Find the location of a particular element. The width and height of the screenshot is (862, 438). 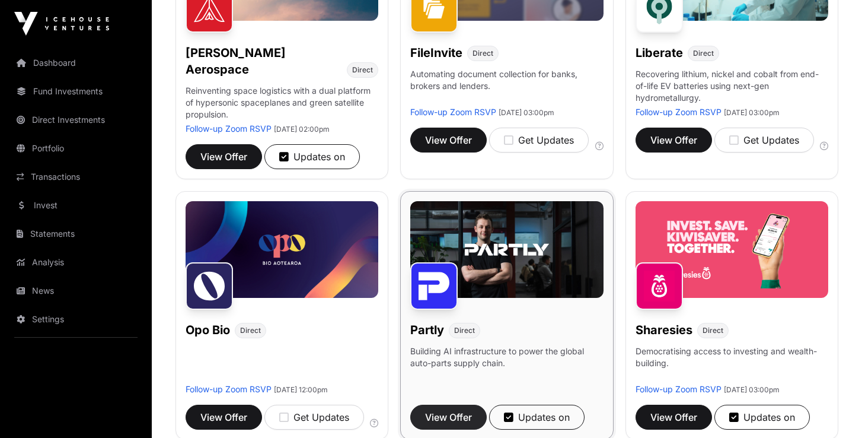

img: Opo-Bio-Banner.jpg is located at coordinates (282, 249).